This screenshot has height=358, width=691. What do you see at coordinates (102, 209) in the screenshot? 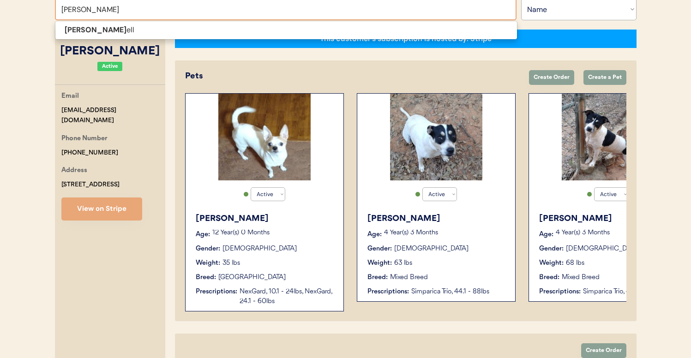
I see `button: View on Stripe` at bounding box center [102, 209].